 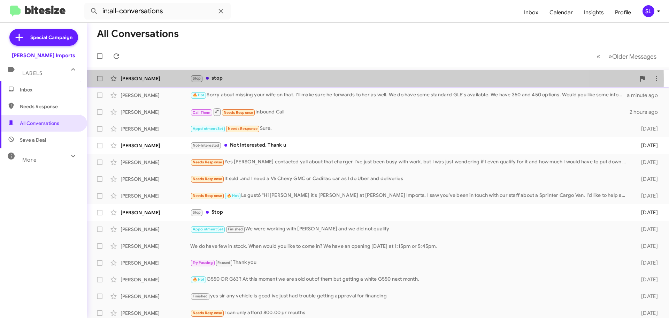 I want to click on span: Labels, so click(x=32, y=73).